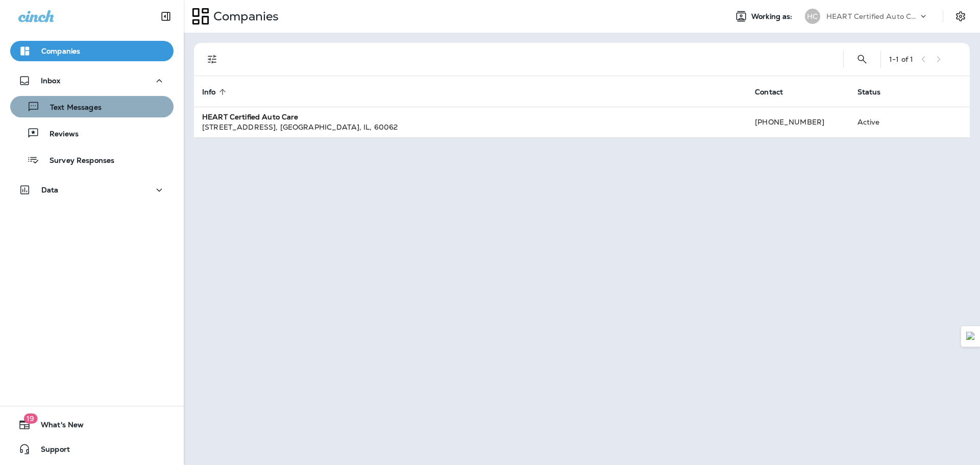 The image size is (980, 465). I want to click on button: Text Messages, so click(92, 107).